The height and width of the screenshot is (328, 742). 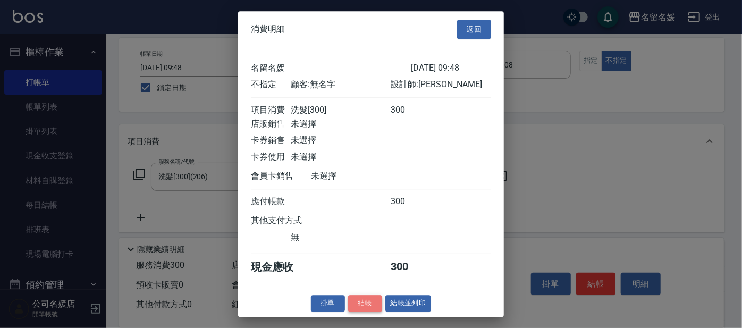 I want to click on div: 項目消費, so click(x=270, y=110).